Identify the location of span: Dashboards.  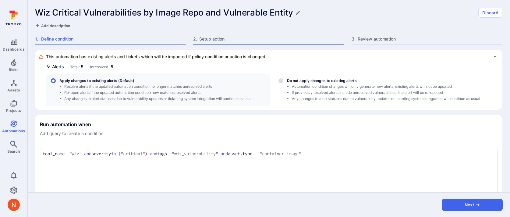
(14, 49).